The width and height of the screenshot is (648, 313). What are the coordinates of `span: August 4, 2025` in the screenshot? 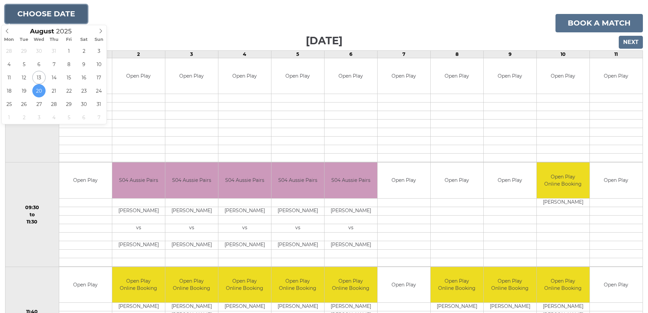 It's located at (9, 64).